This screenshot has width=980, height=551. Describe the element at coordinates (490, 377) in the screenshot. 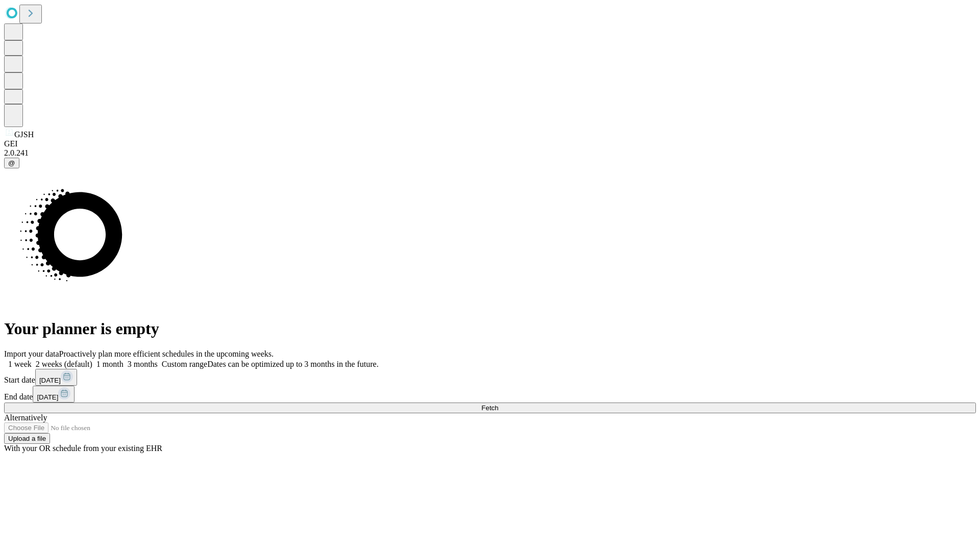

I see `div: Start date` at that location.